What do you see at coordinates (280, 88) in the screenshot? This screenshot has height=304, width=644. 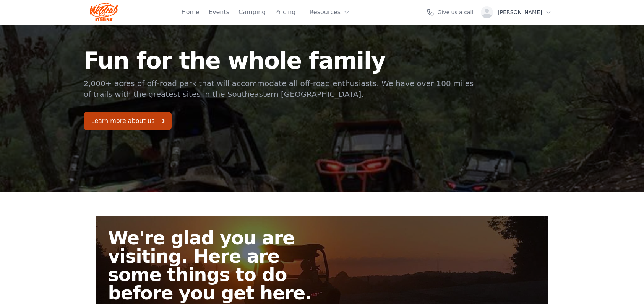 I see `p: 2,000+ acres of off-road park that will accommodate all off-road enthusiasts. We have over 100 mi...` at bounding box center [280, 88].